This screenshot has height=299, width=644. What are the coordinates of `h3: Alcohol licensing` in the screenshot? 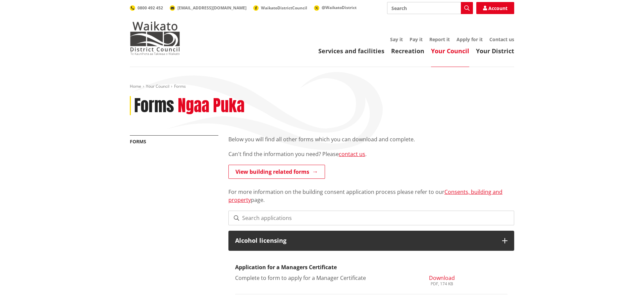 It's located at (365, 241).